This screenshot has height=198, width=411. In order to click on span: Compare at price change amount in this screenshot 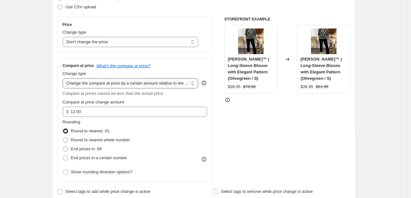, I will do `click(93, 102)`.